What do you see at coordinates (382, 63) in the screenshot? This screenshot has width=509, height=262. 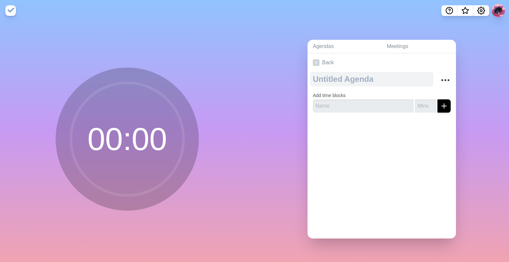 I see `a: Back` at bounding box center [382, 63].